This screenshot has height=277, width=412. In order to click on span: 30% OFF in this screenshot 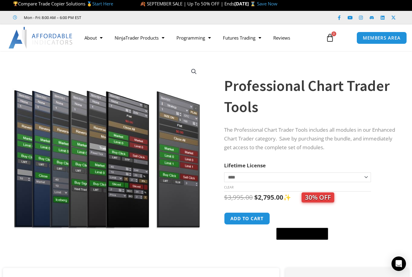, I will do `click(318, 197)`.